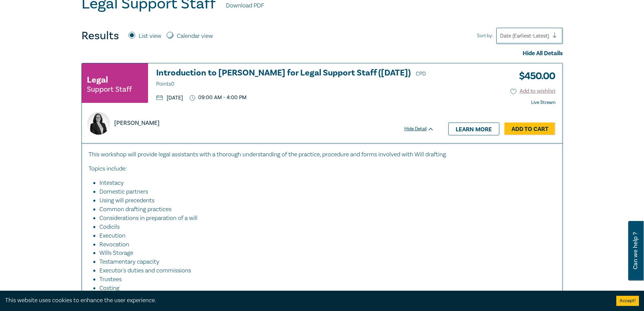 The image size is (644, 311). I want to click on img: https://s3.ap-southeast-2.amazonaws.com/leo-cussen-store-production-content/Contacts/Naomi%20Guye..., so click(99, 123).